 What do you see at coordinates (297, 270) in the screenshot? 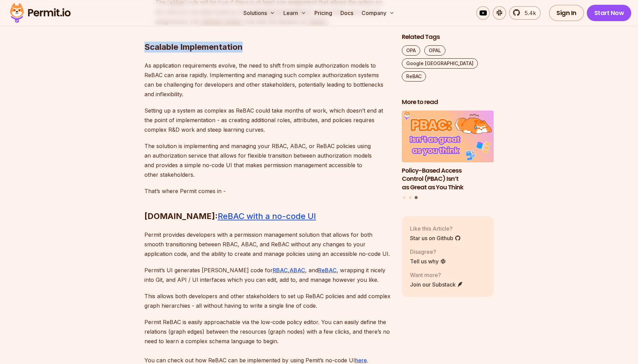
I see `u: ABAC` at bounding box center [297, 270].